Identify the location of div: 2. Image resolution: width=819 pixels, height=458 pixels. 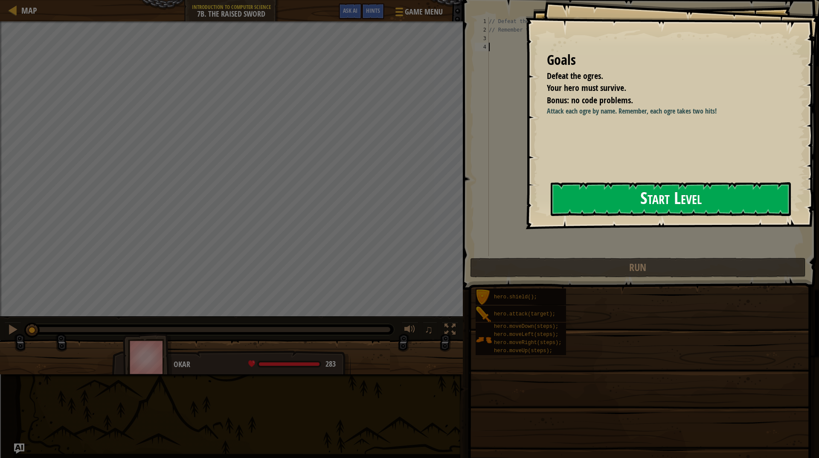
(481, 30).